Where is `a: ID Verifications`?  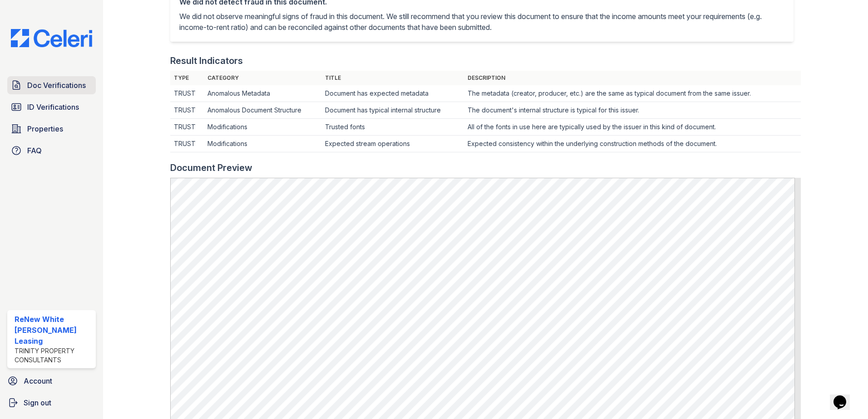
a: ID Verifications is located at coordinates (51, 107).